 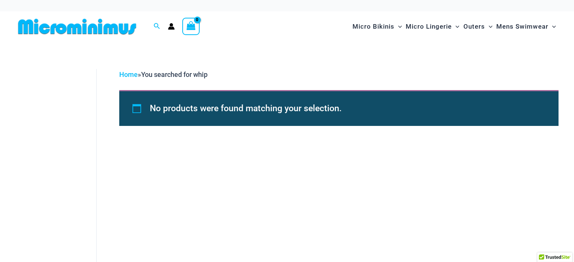 I want to click on a: Micro LingerieMenu ToggleMenu Toggle, so click(x=433, y=26).